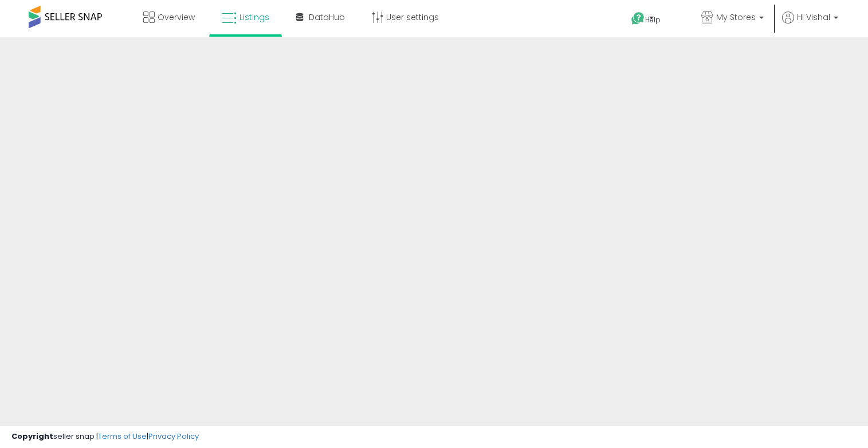 The image size is (868, 448). I want to click on div: seller snap | |, so click(105, 436).